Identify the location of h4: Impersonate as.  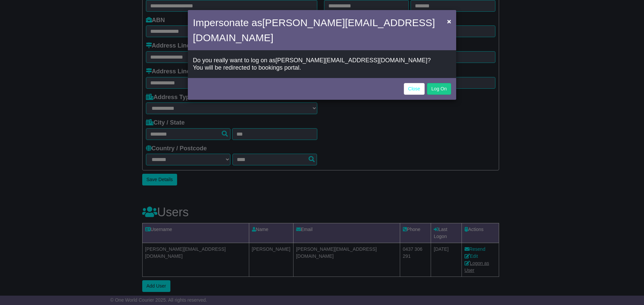
(318, 31).